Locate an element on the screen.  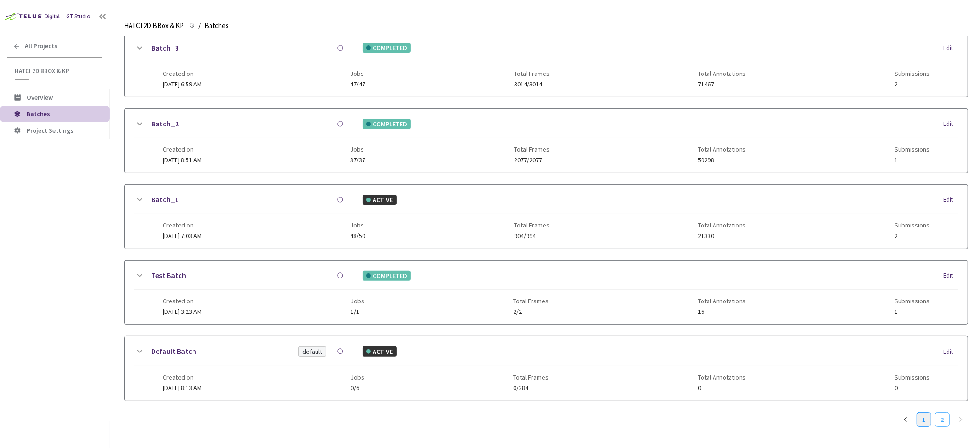
span: 0/6 is located at coordinates (358, 388).